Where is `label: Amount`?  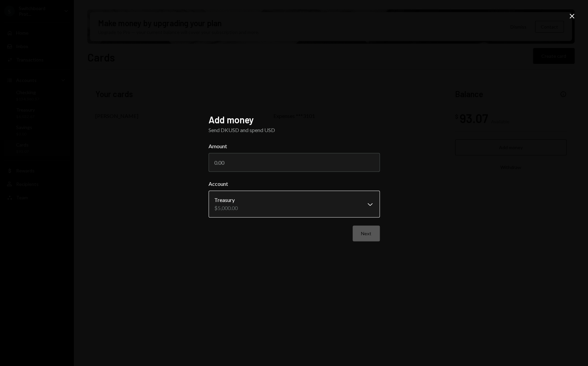
label: Amount is located at coordinates (294, 146).